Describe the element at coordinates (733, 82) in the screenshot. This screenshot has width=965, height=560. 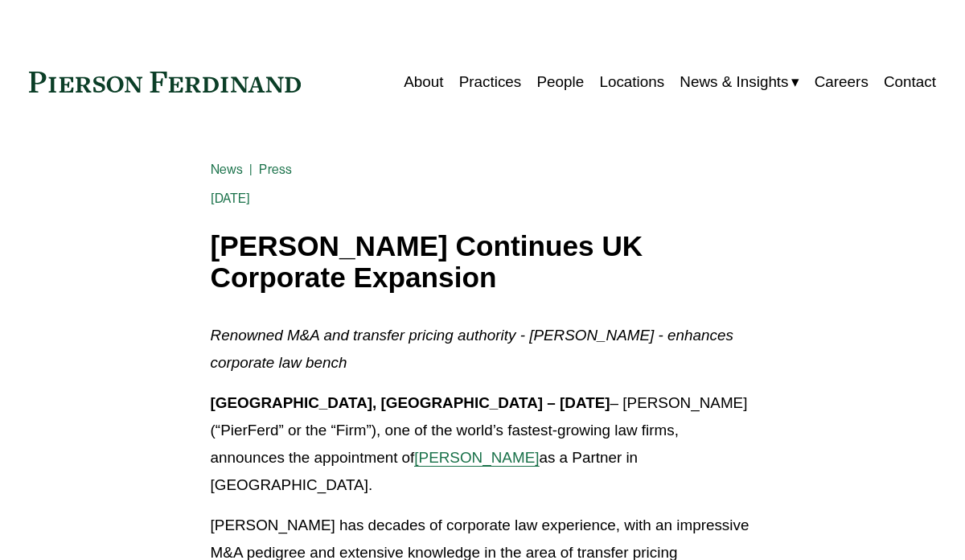
I see `span: News & Insights` at that location.